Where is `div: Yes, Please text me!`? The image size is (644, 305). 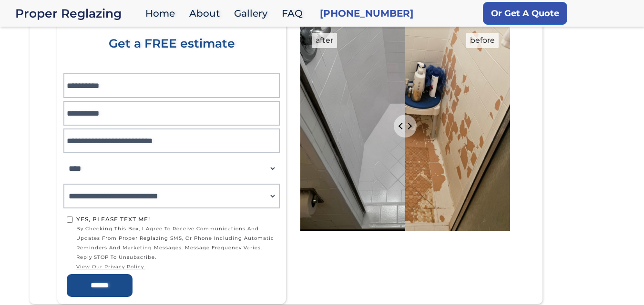 div: Yes, Please text me! is located at coordinates (176, 220).